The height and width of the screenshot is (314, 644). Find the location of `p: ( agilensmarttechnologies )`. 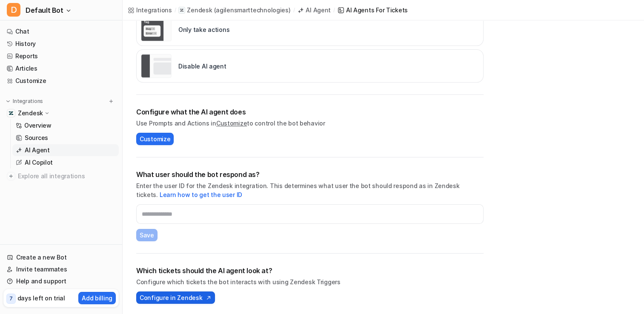

p: ( agilensmarttechnologies ) is located at coordinates (252, 10).